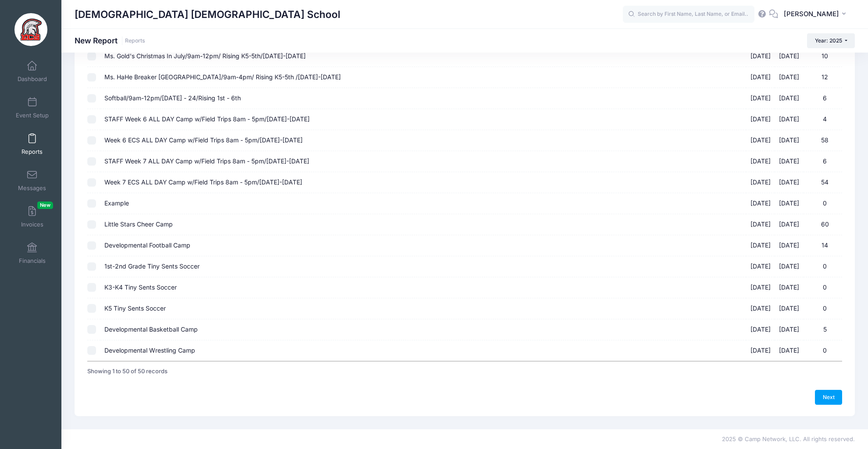  I want to click on span: K5 Tiny Sents Soccer, so click(135, 308).